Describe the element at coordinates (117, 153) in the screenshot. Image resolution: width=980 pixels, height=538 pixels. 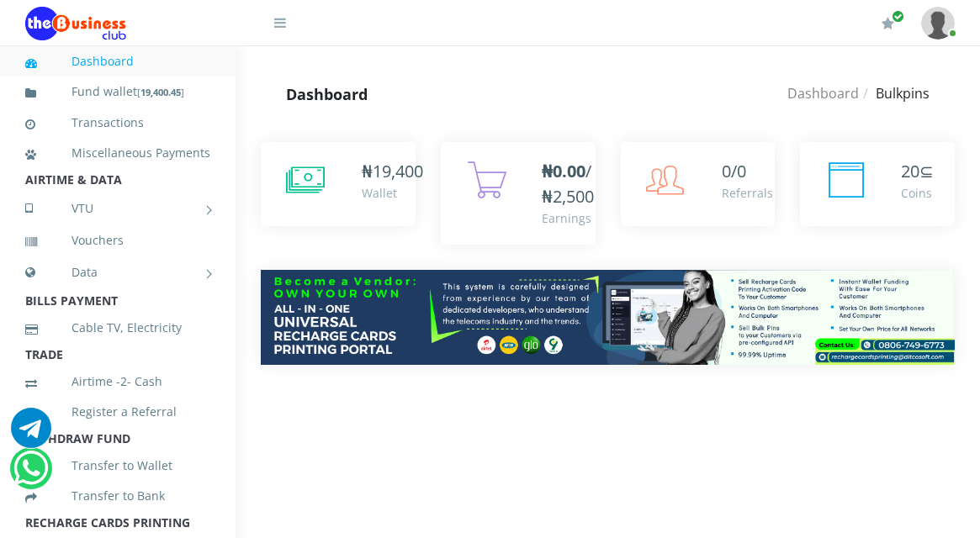
I see `a: Miscellaneous Payments` at that location.